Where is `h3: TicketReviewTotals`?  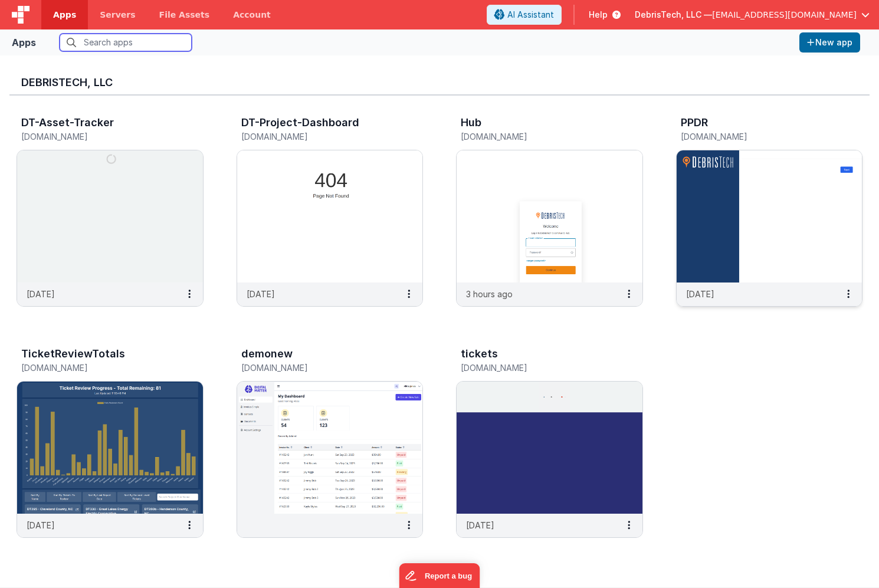 h3: TicketReviewTotals is located at coordinates (73, 354).